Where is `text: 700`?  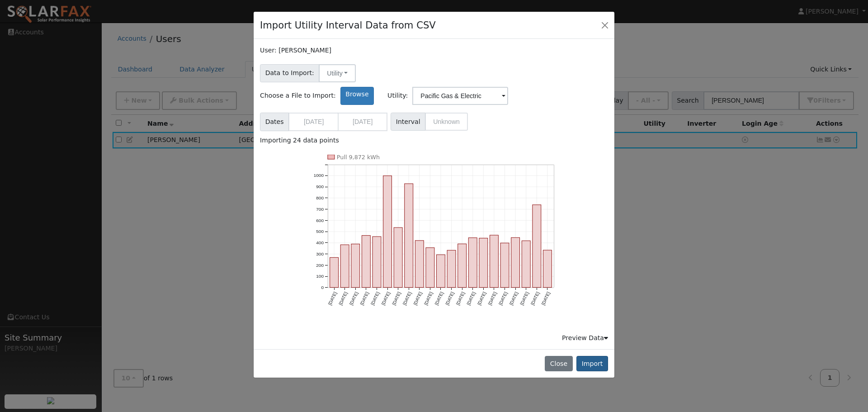
text: 700 is located at coordinates (320, 209).